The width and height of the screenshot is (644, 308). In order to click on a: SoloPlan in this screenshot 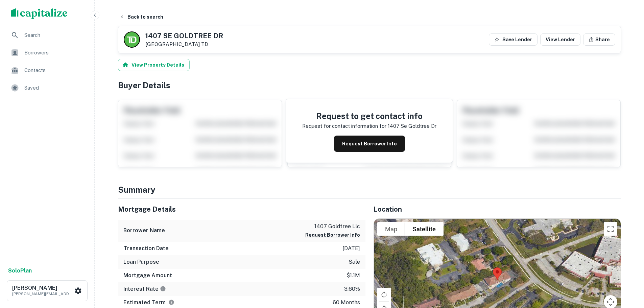, I will do `click(20, 271)`.